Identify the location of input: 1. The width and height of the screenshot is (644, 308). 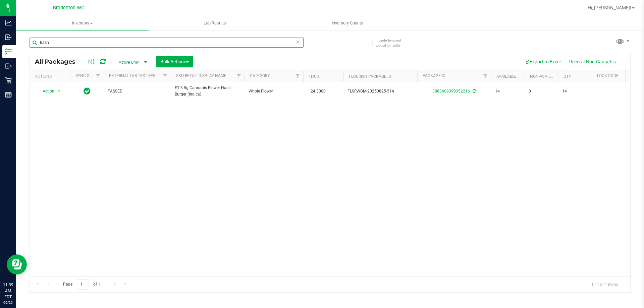
(82, 284).